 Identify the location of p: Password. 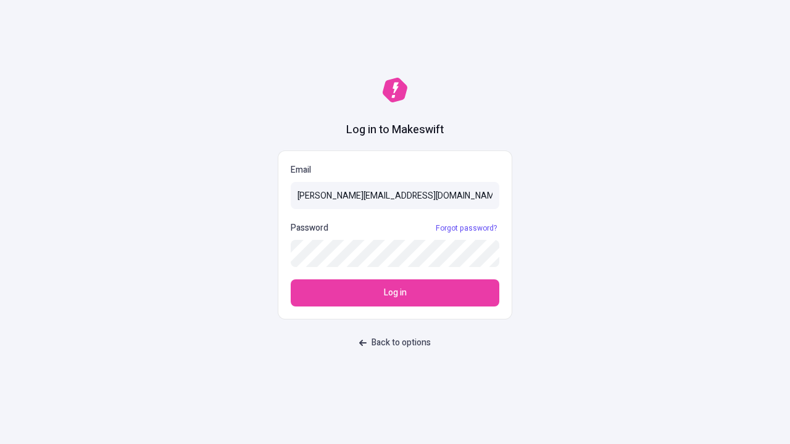
(309, 228).